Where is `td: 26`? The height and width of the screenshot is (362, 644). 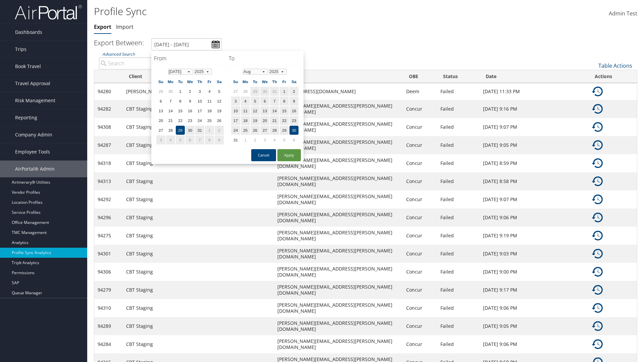 td: 26 is located at coordinates (219, 120).